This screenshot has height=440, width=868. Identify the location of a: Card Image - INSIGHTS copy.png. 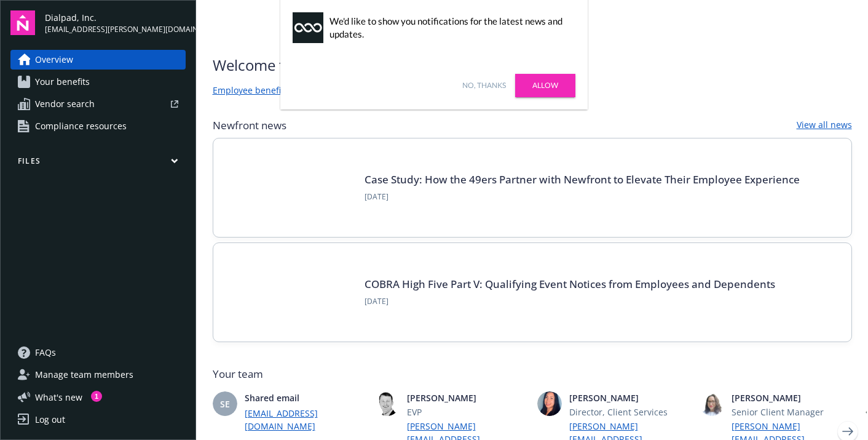
(291, 188).